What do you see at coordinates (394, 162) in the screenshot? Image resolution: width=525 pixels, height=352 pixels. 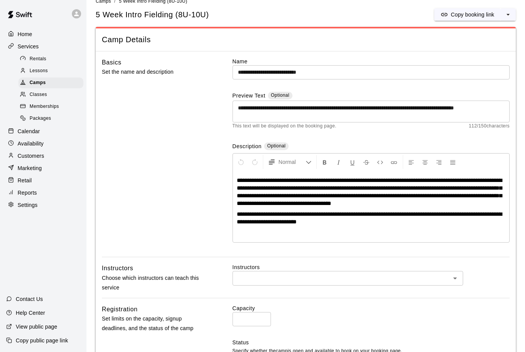 I see `button: Insert Link` at bounding box center [394, 162].